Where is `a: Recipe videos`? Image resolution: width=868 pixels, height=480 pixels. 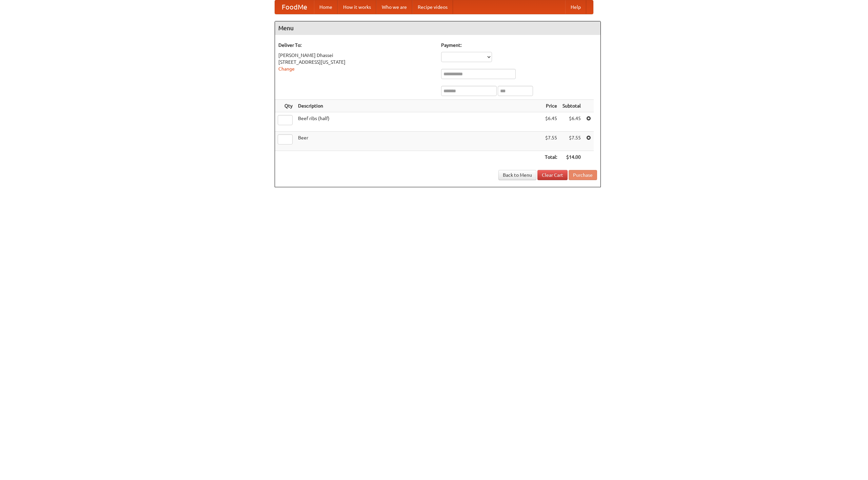
a: Recipe videos is located at coordinates (433, 7).